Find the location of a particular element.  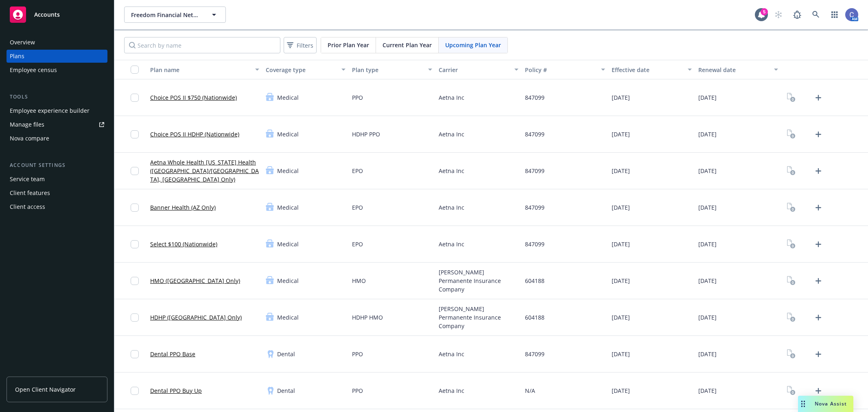

a: Dental PPO Buy Up is located at coordinates (176, 390).